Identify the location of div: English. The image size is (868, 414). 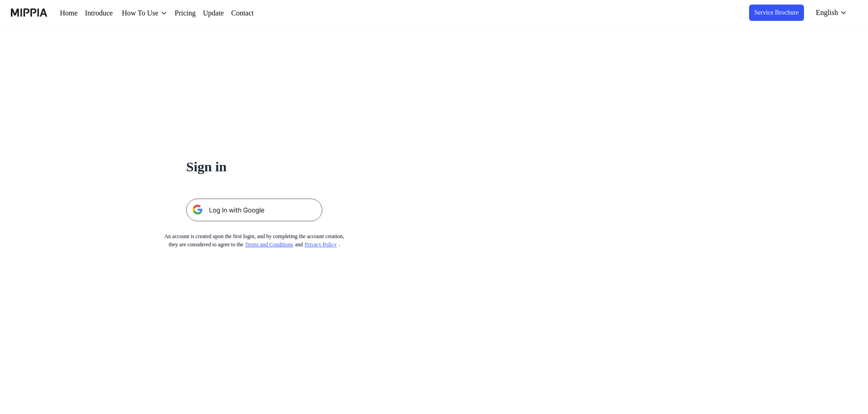
(826, 12).